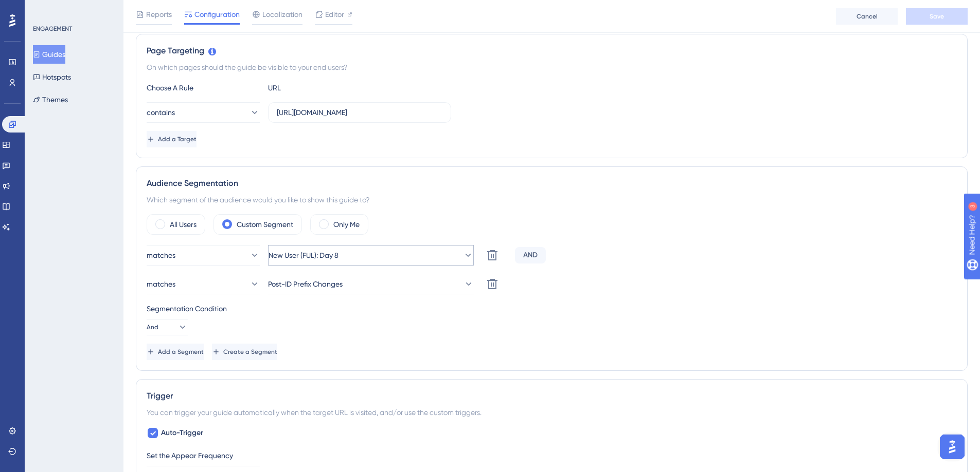  What do you see at coordinates (551, 396) in the screenshot?
I see `div: Trigger` at bounding box center [551, 396].